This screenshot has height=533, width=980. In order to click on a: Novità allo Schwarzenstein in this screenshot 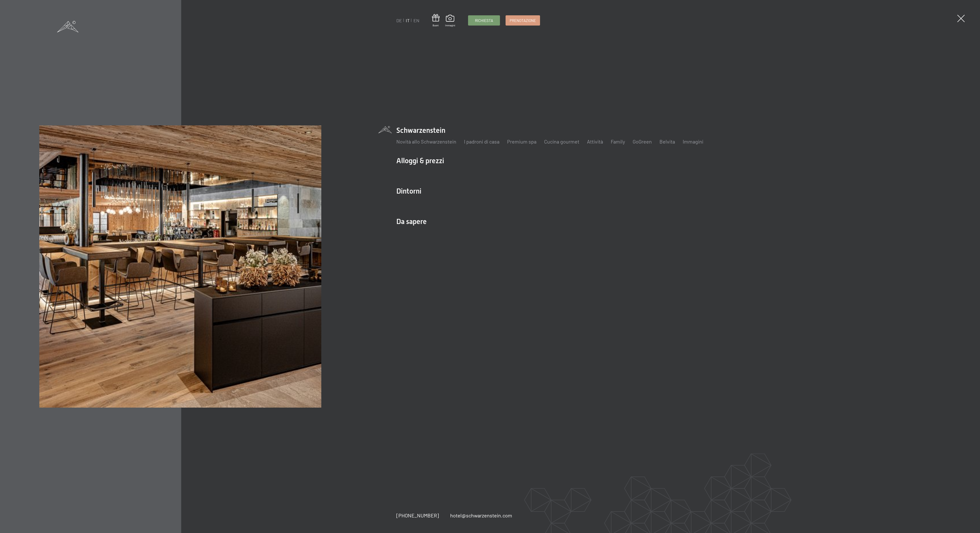, I will do `click(426, 142)`.